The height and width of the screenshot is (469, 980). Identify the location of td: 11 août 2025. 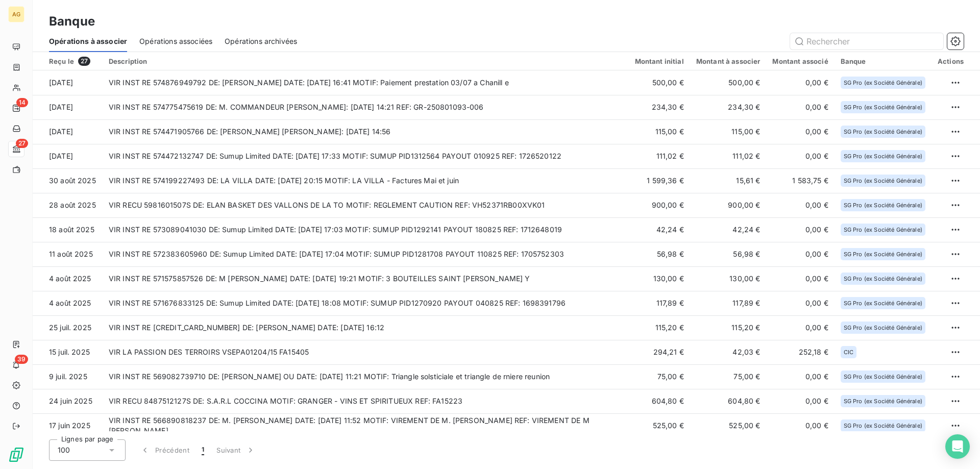
(67, 254).